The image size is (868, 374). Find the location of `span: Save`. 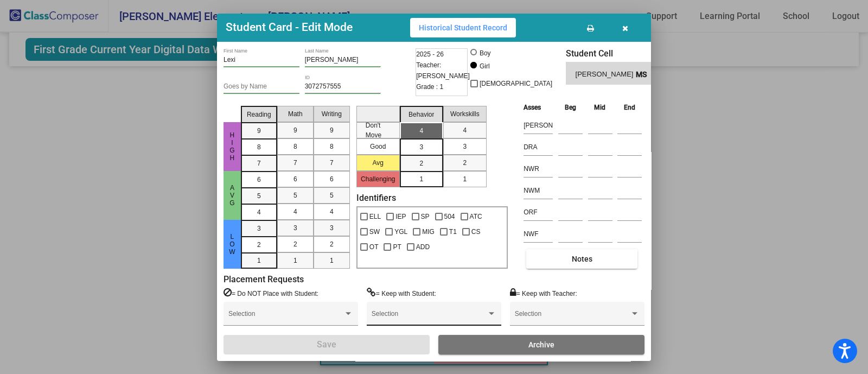

span: Save is located at coordinates (326, 344).